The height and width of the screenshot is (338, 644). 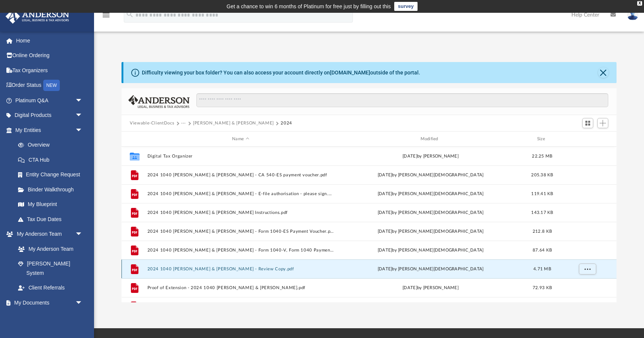 What do you see at coordinates (604, 72) in the screenshot?
I see `button: Close` at bounding box center [604, 72].